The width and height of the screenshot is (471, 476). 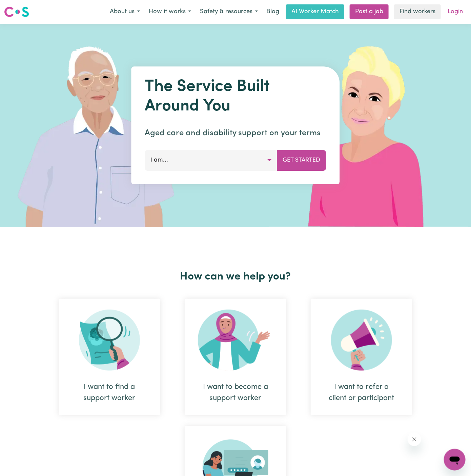 What do you see at coordinates (211, 160) in the screenshot?
I see `button: I am...` at bounding box center [211, 160].